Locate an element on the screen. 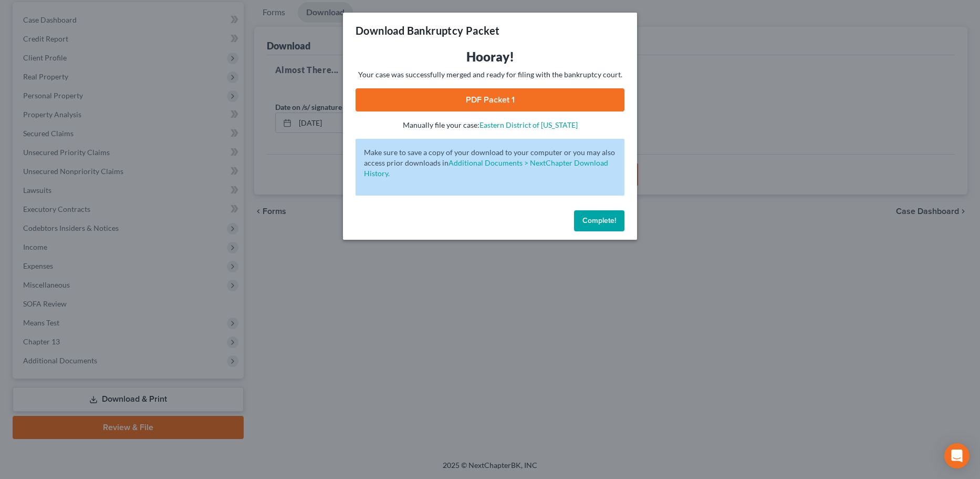 The width and height of the screenshot is (980, 479). p: Manually file your case: is located at coordinates (490, 125).